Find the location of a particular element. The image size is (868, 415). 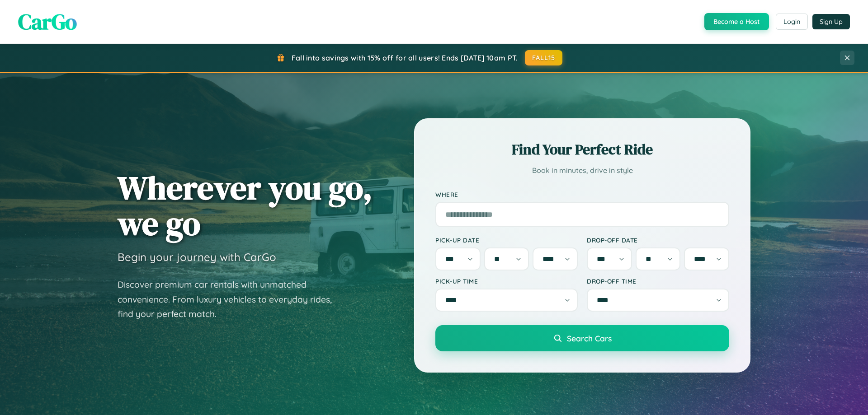

label: Drop-off Date is located at coordinates (657, 240).